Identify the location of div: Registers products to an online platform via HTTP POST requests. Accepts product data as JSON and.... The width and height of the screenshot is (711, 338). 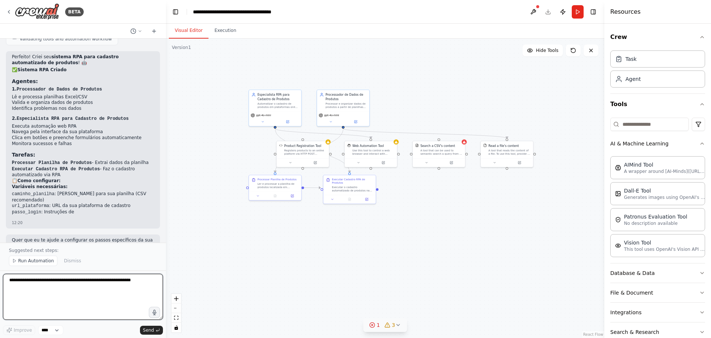
(306, 152).